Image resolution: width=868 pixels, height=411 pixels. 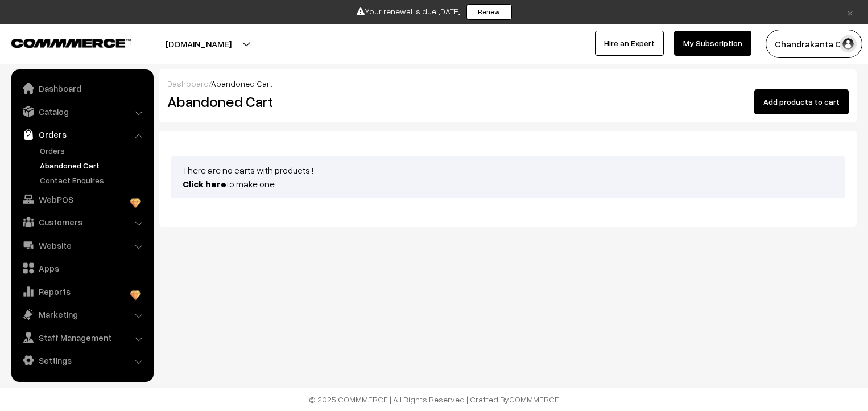 What do you see at coordinates (508, 177) in the screenshot?
I see `div: There are no carts with products ! to make one` at bounding box center [508, 177].